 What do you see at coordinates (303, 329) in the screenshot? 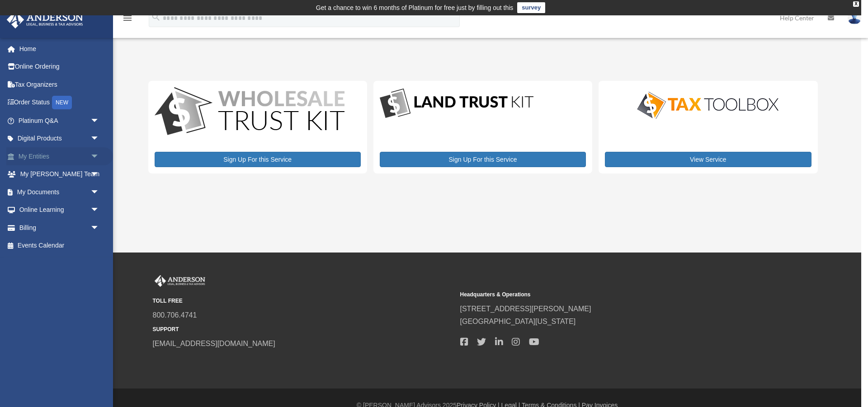
I see `small: SUPPORT` at bounding box center [303, 329].